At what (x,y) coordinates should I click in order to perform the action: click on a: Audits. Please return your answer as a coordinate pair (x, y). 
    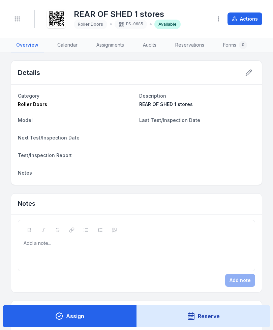
    Looking at the image, I should click on (150, 45).